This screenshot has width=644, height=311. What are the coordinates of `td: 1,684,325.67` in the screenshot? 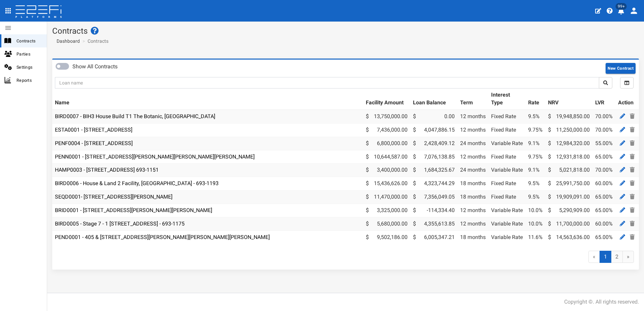 It's located at (434, 171).